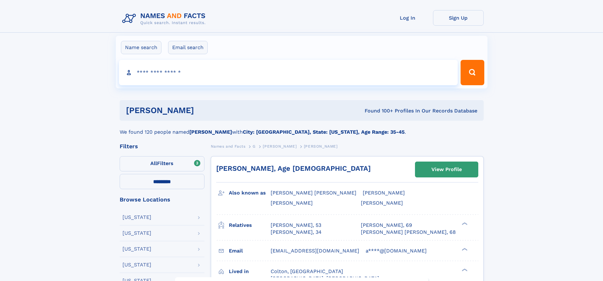 This screenshot has height=281, width=603. I want to click on span: G, so click(254, 146).